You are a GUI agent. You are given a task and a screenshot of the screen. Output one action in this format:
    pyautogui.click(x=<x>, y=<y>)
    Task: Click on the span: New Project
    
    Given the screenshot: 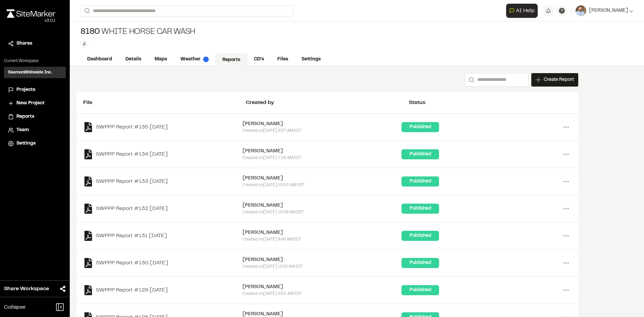 What is the action you would take?
    pyautogui.click(x=31, y=103)
    